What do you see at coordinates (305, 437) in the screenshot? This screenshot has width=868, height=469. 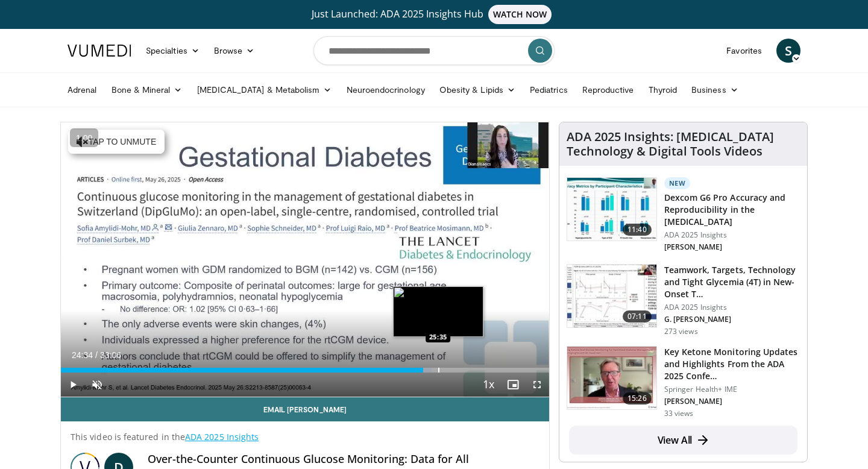 I see `p: This video is featured in the` at bounding box center [305, 437].